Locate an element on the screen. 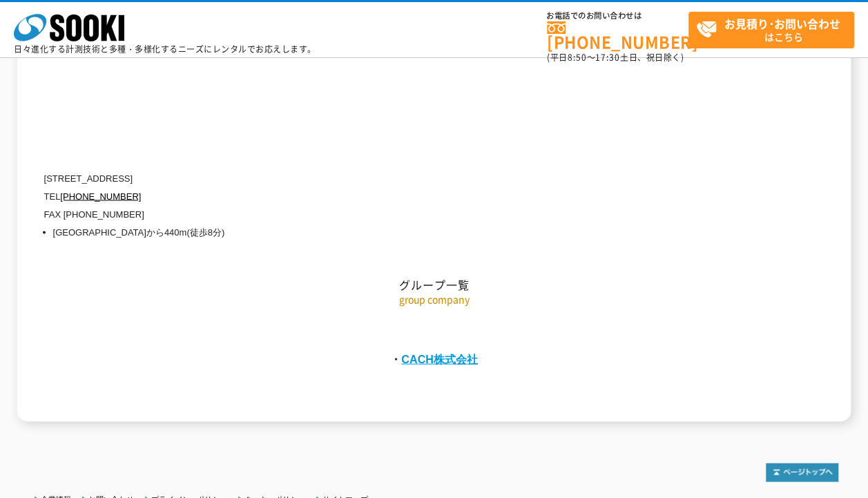  span: (平日 ～ 土日、祝日除く) is located at coordinates (615, 57).